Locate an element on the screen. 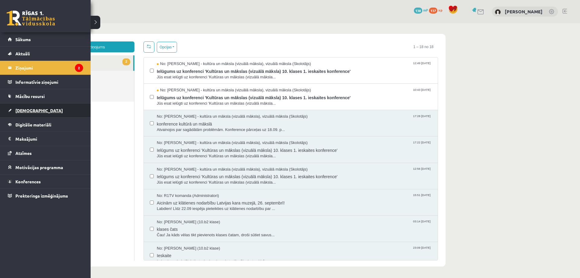 The image size is (580, 278). a: Digitālie materiāli is located at coordinates (45, 124).